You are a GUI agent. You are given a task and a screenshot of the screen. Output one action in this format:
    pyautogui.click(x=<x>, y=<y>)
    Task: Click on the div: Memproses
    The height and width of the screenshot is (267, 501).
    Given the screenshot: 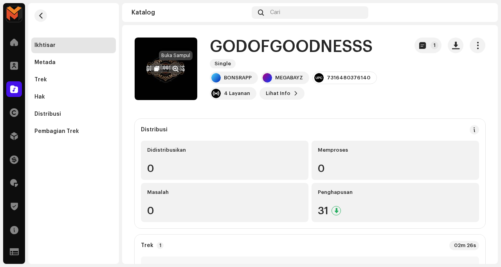 What is the action you would take?
    pyautogui.click(x=395, y=150)
    